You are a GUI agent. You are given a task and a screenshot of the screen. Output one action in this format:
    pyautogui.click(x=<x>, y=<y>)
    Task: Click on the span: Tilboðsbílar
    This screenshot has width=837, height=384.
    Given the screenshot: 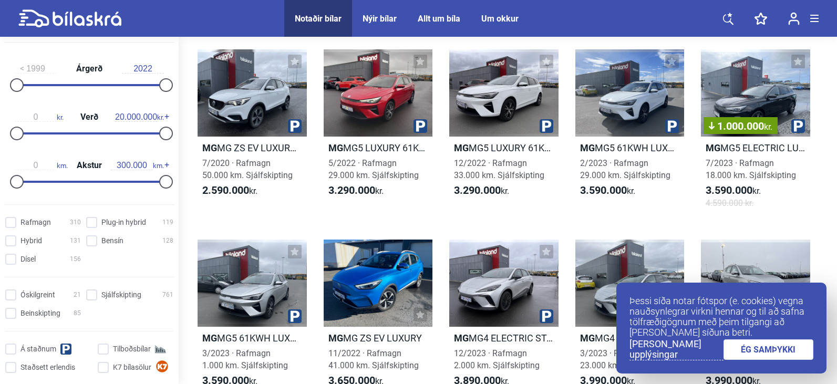 What is the action you would take?
    pyautogui.click(x=132, y=349)
    